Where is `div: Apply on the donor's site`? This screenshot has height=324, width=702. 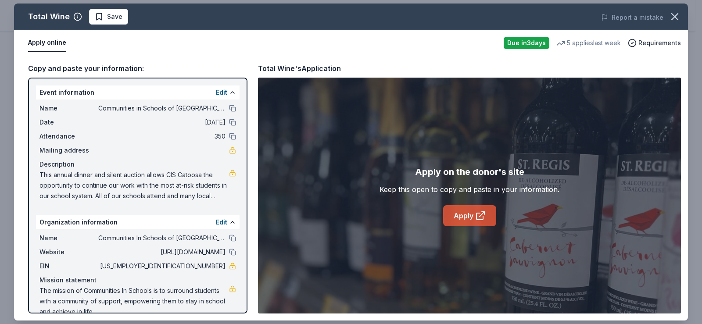
div: Apply on the donor's site is located at coordinates (469, 172).